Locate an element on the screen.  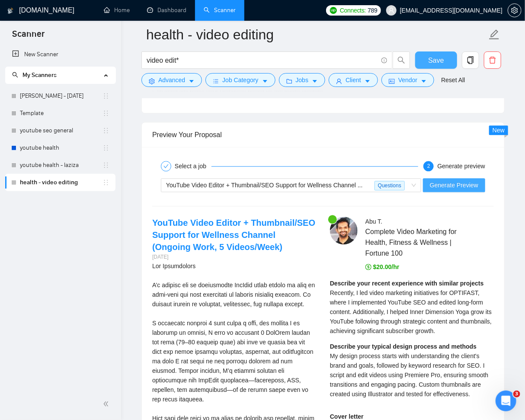
span: Client is located at coordinates (353, 80).